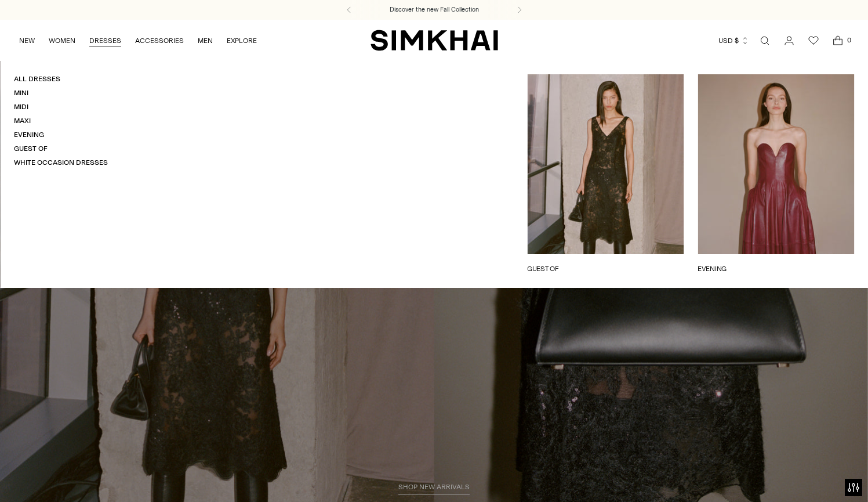 This screenshot has height=502, width=868. I want to click on a: MEN, so click(205, 41).